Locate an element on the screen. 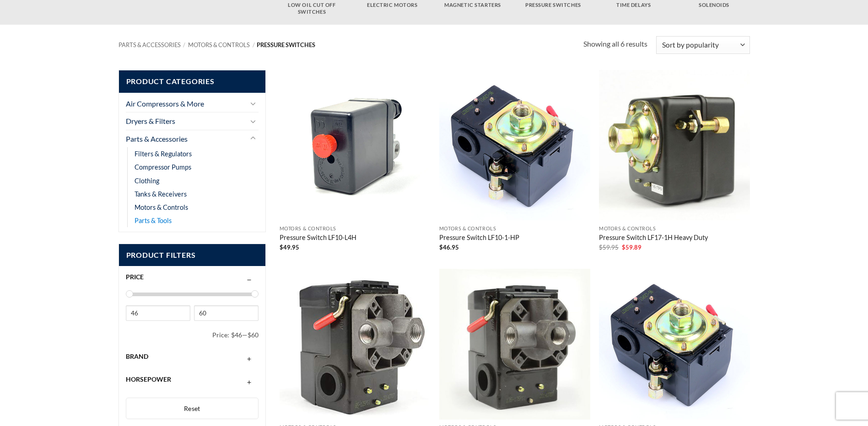  input: Min price is located at coordinates (158, 313).